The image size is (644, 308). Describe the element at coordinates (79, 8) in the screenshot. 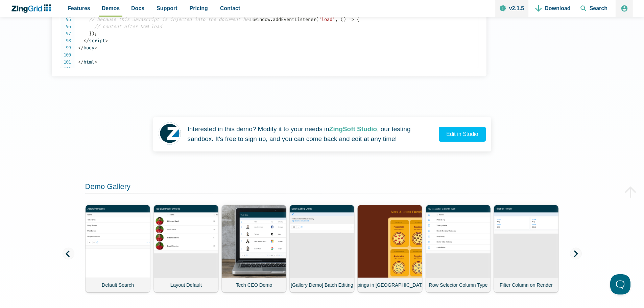

I see `span: Features` at that location.